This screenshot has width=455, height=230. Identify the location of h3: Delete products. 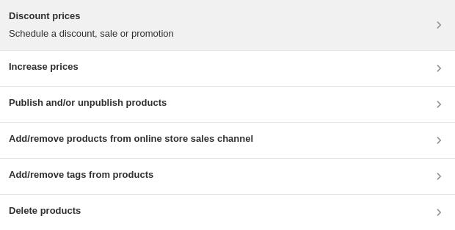
(45, 210).